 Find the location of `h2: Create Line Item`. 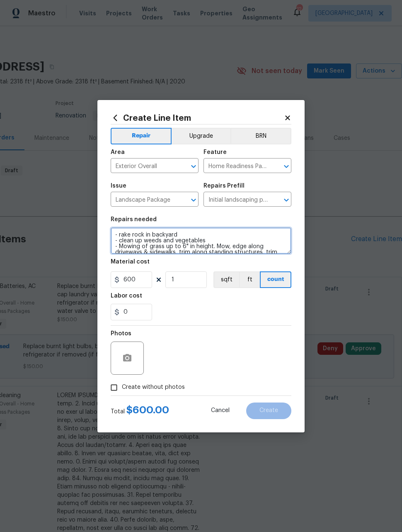

h2: Create Line Item is located at coordinates (197, 118).